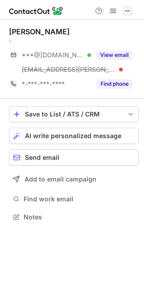  Describe the element at coordinates (74, 199) in the screenshot. I see `button: Find work email` at that location.